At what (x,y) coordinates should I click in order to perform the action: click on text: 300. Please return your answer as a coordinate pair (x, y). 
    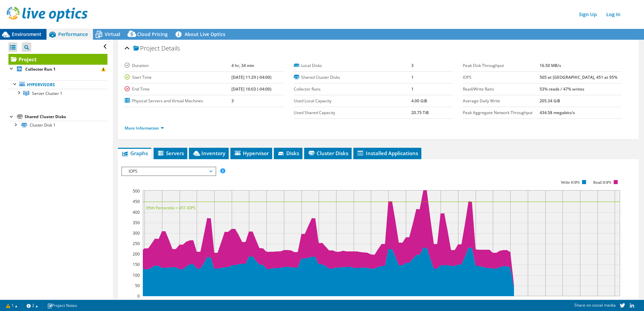
    Looking at the image, I should click on (136, 233).